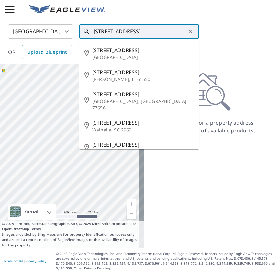 The image size is (280, 274). What do you see at coordinates (166, 261) in the screenshot?
I see `p: © 2025 Eagle View Technologies, Inc. and Pictometry International Corp. All Rights Reserved. Repo...` at bounding box center [166, 261].